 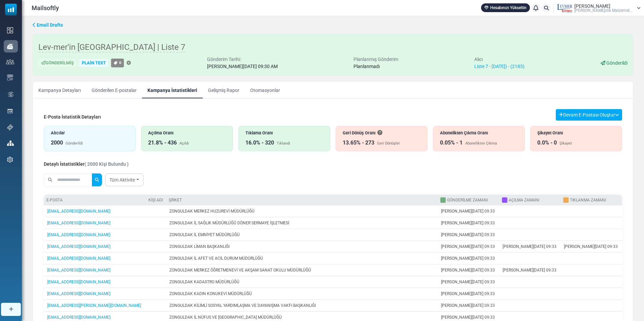 What do you see at coordinates (388, 144) in the screenshot?
I see `div: Geri Dönüşler` at bounding box center [388, 144].